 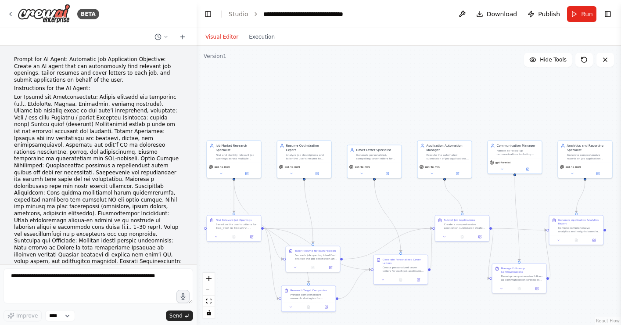 What do you see at coordinates (237, 226) in the screenshot?
I see `div: Based on the user's criteria for {job_title} in {industry}, located in {location}, with salary ra...` at bounding box center [237, 226].